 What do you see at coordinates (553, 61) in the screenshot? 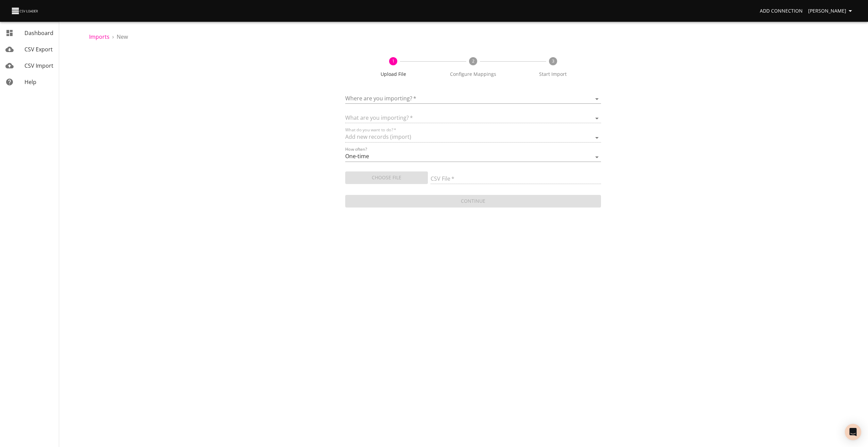
I see `text: 3` at bounding box center [553, 61].